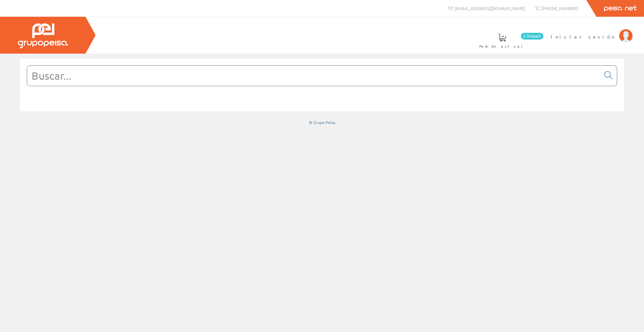 The height and width of the screenshot is (332, 644). Describe the element at coordinates (314, 76) in the screenshot. I see `input: Buscar...` at that location.